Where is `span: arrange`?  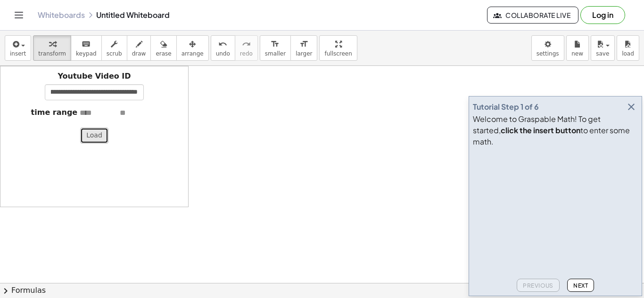 span: arrange is located at coordinates (193, 54).